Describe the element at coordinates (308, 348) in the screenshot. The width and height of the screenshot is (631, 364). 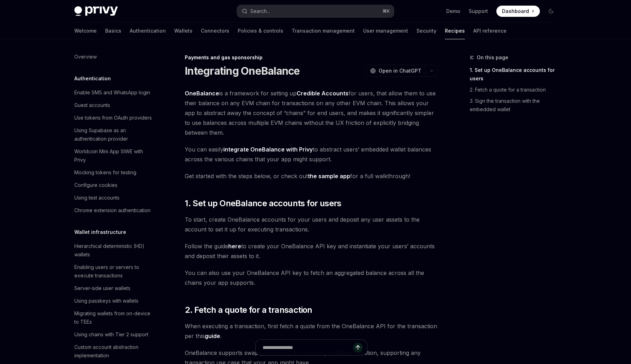
I see `input: Ask a question...` at that location.